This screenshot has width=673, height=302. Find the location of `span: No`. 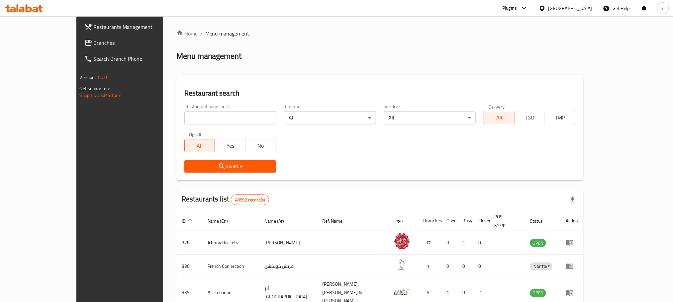

span: No is located at coordinates (261, 146).